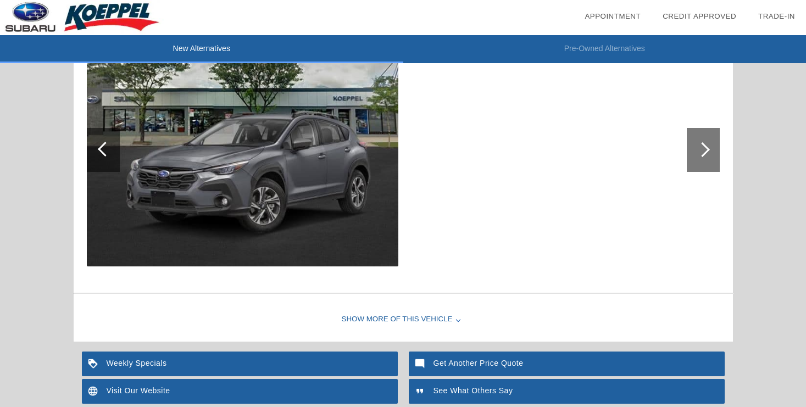  Describe the element at coordinates (566, 364) in the screenshot. I see `div: Get Another Price Quote` at that location.